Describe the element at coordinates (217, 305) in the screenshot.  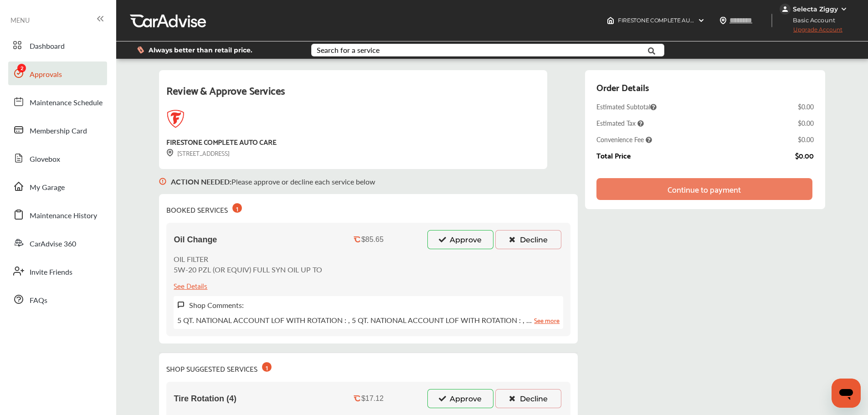
I see `label: Shop Comments:` at that location.